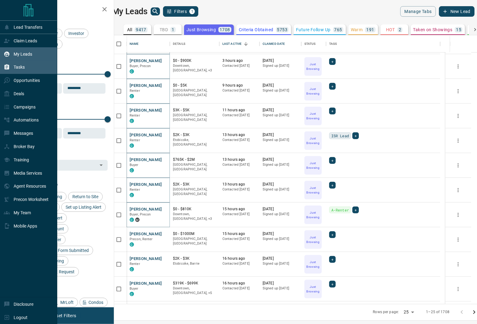  Describe the element at coordinates (195, 135) in the screenshot. I see `p: $2K - $3K` at that location.